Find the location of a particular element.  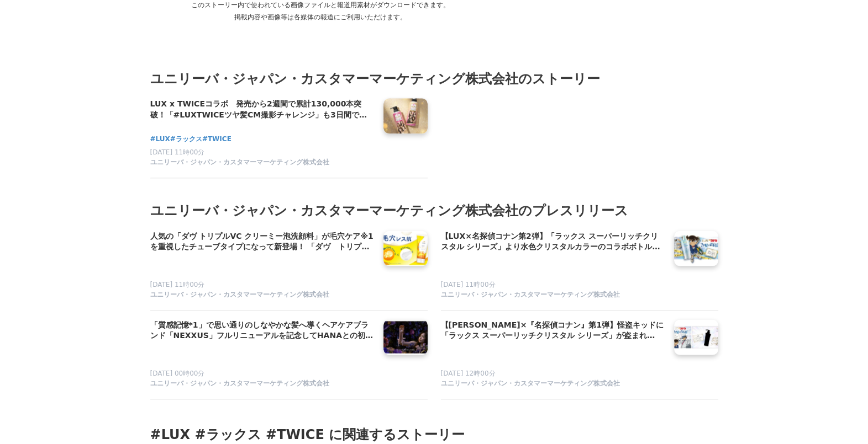

h3: #LUX #ラックス #TWICE に関連するストーリー is located at coordinates (434, 435).